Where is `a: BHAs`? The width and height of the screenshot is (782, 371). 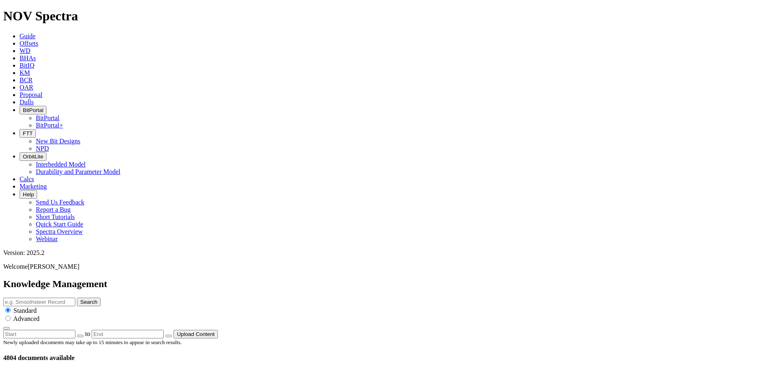 a: BHAs is located at coordinates (28, 58).